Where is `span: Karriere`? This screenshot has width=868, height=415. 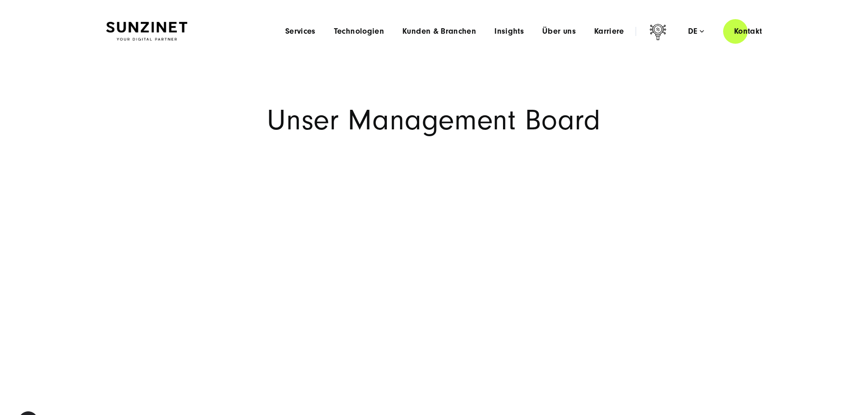
span: Karriere is located at coordinates (609, 31).